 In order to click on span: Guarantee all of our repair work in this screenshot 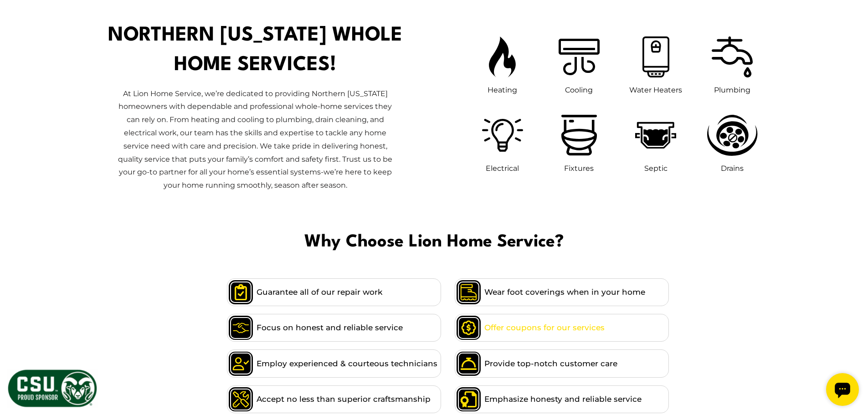, I will do `click(319, 292)`.